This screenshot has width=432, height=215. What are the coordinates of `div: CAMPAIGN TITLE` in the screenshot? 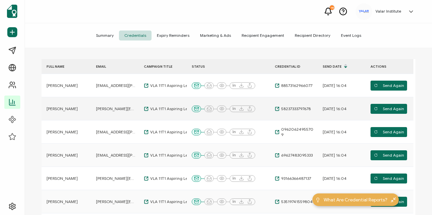 It's located at (163, 66).